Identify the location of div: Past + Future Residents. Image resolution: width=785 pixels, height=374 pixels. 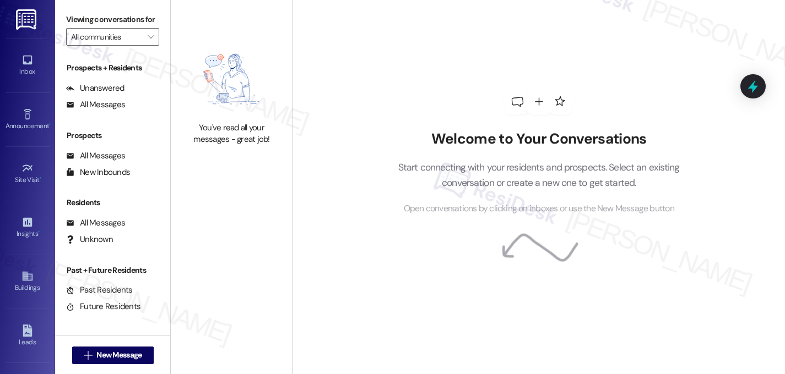
(112, 270).